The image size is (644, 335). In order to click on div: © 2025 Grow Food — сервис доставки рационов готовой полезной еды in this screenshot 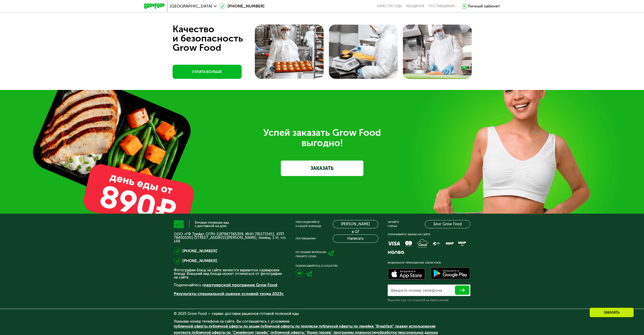, I will do `click(322, 314)`.